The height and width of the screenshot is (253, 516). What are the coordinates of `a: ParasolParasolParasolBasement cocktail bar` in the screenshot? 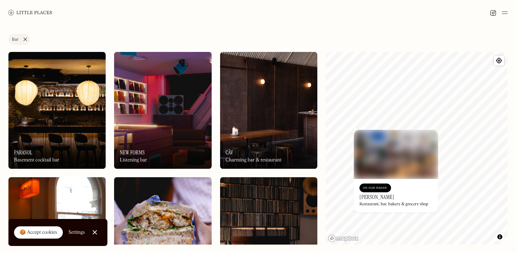 It's located at (57, 110).